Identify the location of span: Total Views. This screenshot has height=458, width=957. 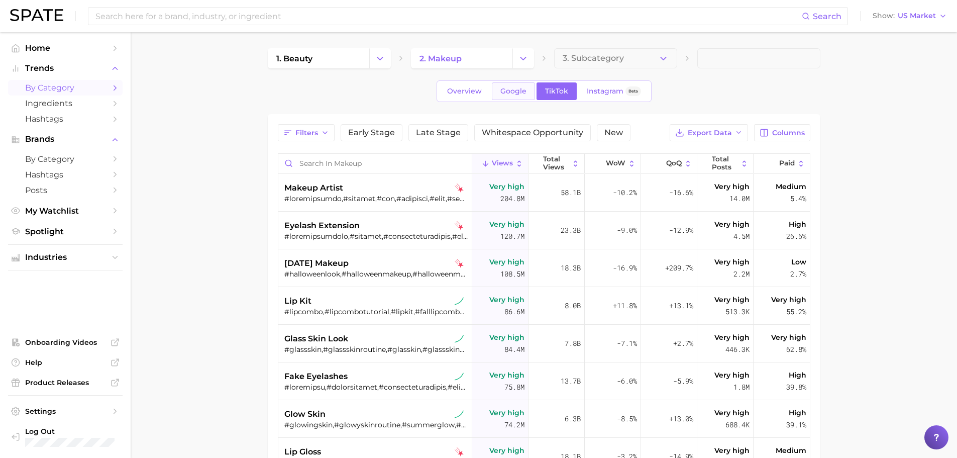
(556, 163).